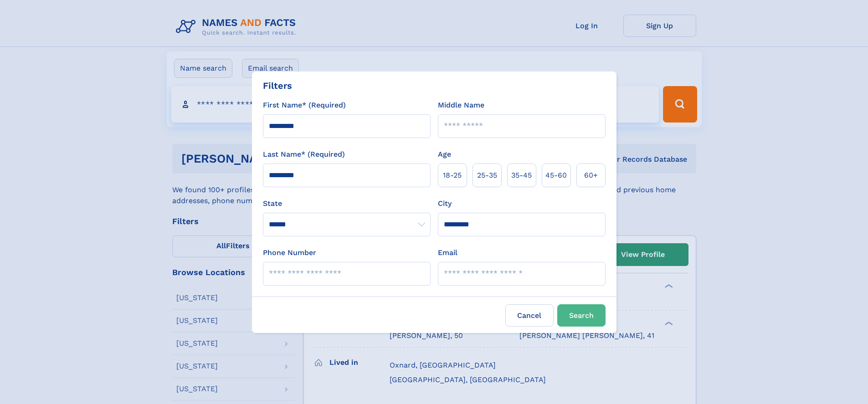  I want to click on label: State, so click(347, 204).